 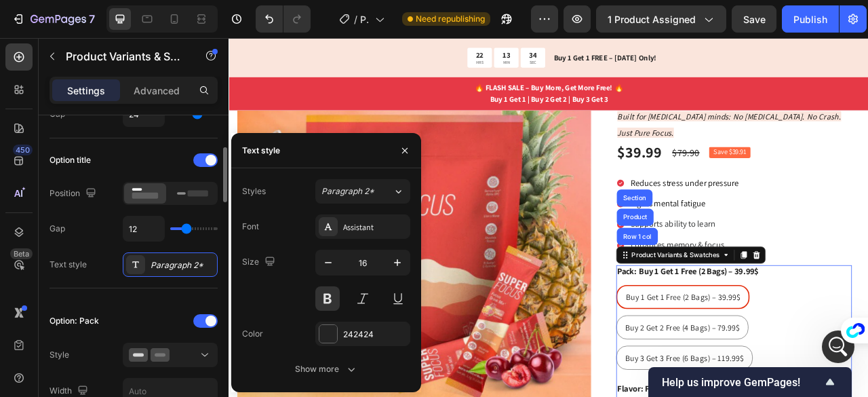 I want to click on p: Settings, so click(x=86, y=90).